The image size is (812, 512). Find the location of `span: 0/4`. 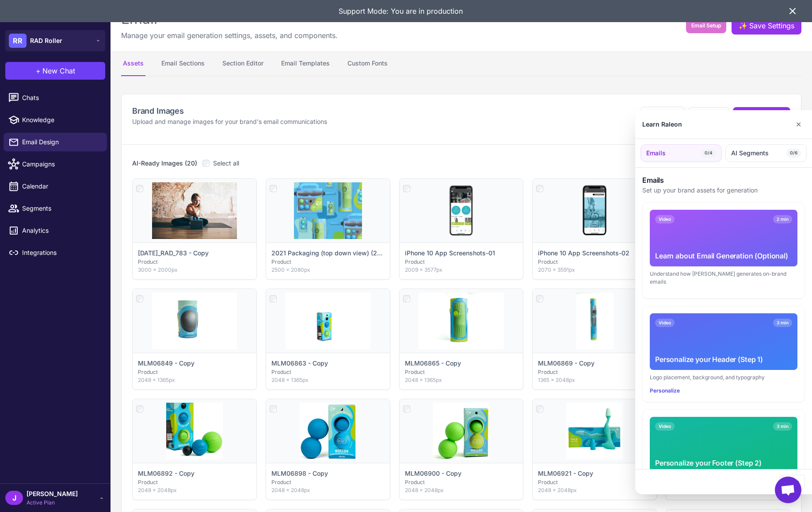

span: 0/4 is located at coordinates (709, 153).